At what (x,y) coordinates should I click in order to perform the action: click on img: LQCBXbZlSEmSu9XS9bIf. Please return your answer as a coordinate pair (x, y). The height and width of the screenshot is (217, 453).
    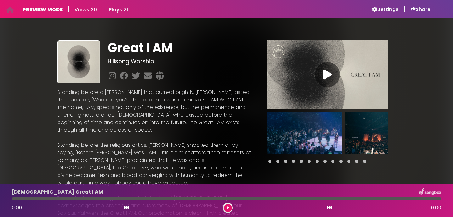
    Looking at the image, I should click on (383, 133).